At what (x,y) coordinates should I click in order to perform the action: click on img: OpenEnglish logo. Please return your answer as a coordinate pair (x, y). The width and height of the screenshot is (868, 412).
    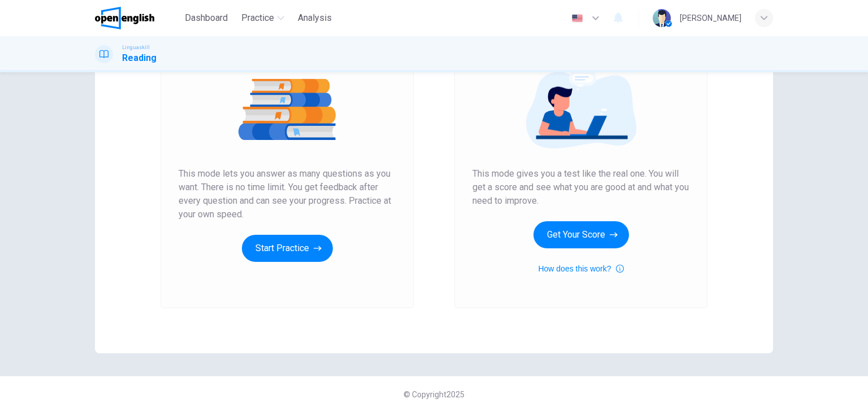
    Looking at the image, I should click on (125, 18).